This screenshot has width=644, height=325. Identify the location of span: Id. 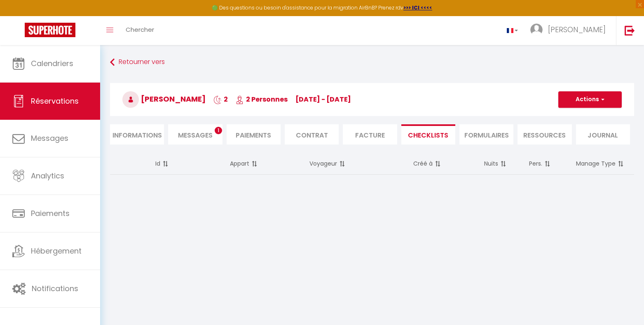
(156, 163).